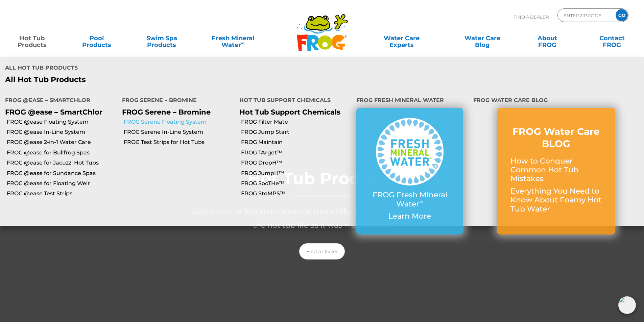  What do you see at coordinates (410, 217) in the screenshot?
I see `p: Learn More` at bounding box center [410, 217].